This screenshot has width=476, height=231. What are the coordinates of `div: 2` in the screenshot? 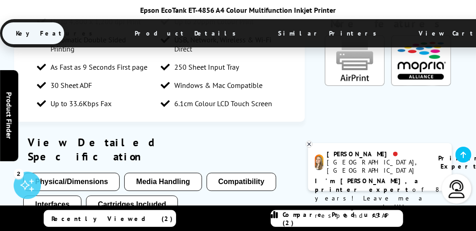 It's located at (19, 173).